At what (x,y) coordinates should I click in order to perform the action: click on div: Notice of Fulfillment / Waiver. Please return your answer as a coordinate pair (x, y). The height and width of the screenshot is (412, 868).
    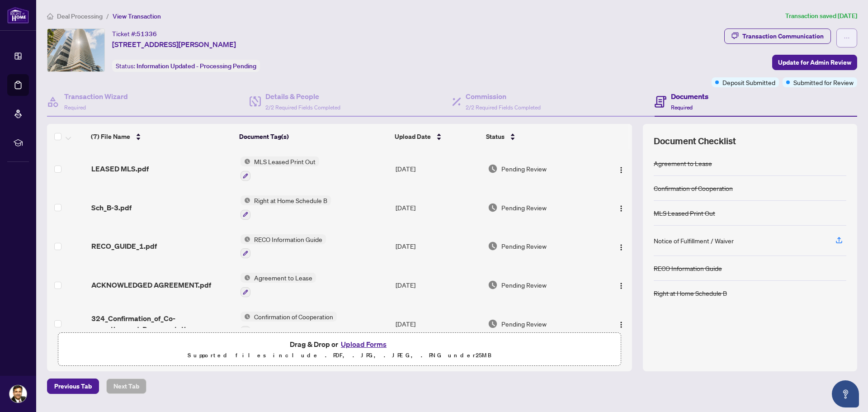
    Looking at the image, I should click on (694, 241).